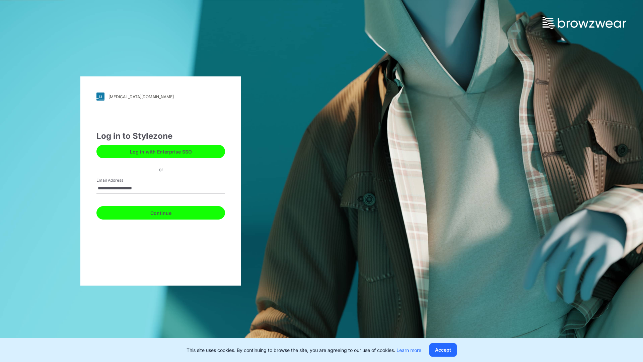 This screenshot has width=643, height=362. Describe the element at coordinates (161, 136) in the screenshot. I see `div: Log in to Stylezone` at that location.